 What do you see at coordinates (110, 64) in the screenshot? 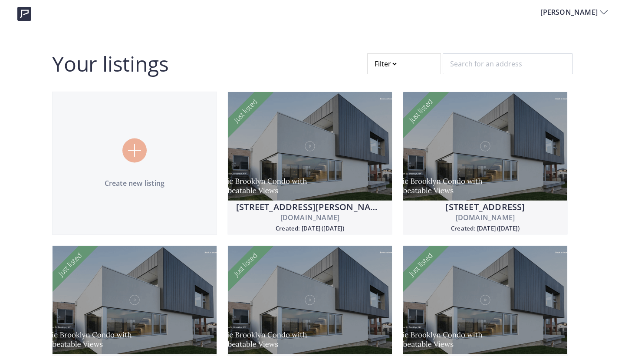
I see `h2: Your listings` at bounding box center [110, 64].